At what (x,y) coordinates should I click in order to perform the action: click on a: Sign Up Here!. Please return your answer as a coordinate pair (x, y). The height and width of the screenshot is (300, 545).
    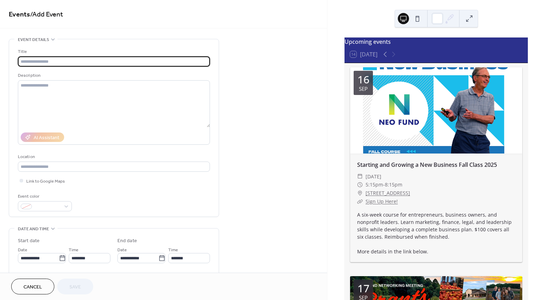
    Looking at the image, I should click on (382, 201).